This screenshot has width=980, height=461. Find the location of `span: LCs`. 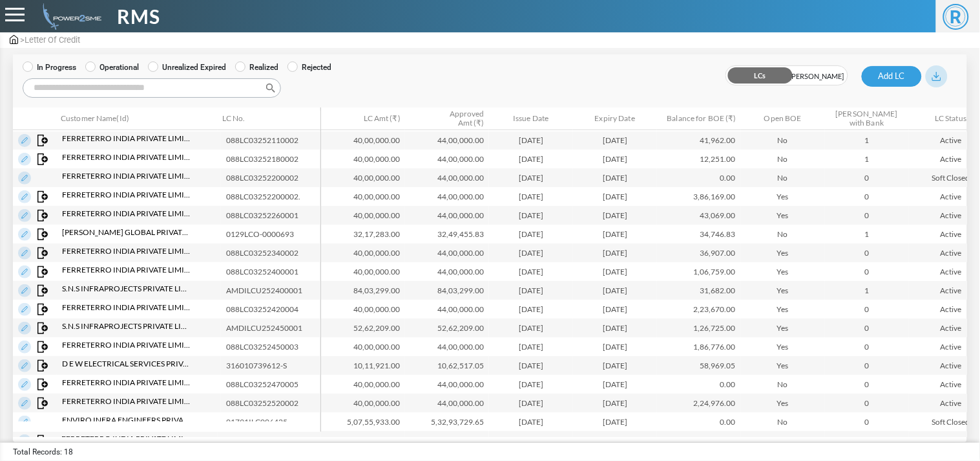

span: LCs is located at coordinates (756, 75).